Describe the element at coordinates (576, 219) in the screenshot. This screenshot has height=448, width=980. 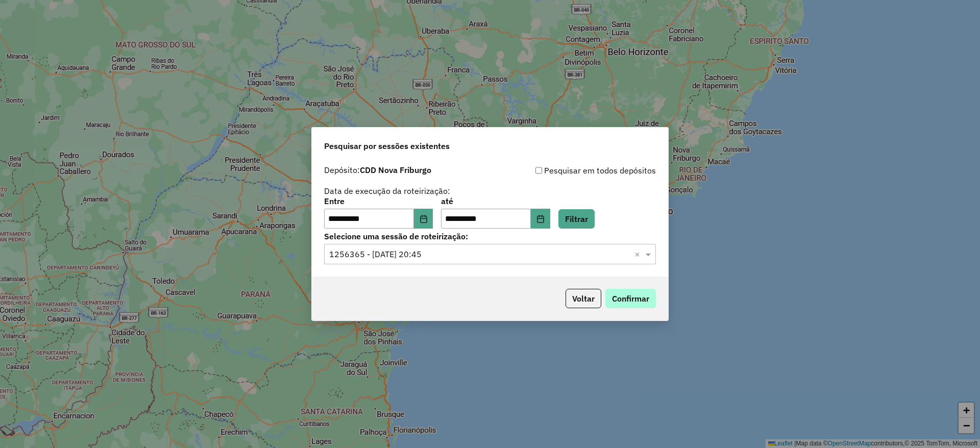
I see `button: Filtrar` at that location.